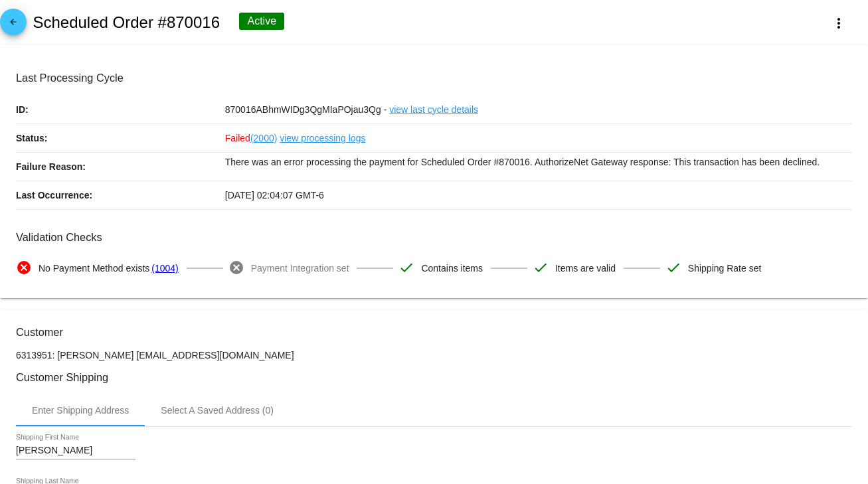  What do you see at coordinates (264, 138) in the screenshot?
I see `a: (2000)` at bounding box center [264, 138].